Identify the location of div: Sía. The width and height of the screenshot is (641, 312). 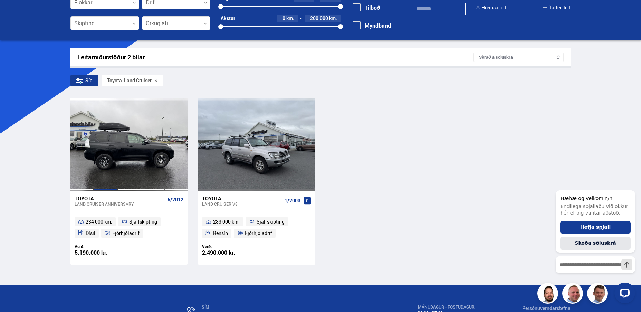
(84, 80).